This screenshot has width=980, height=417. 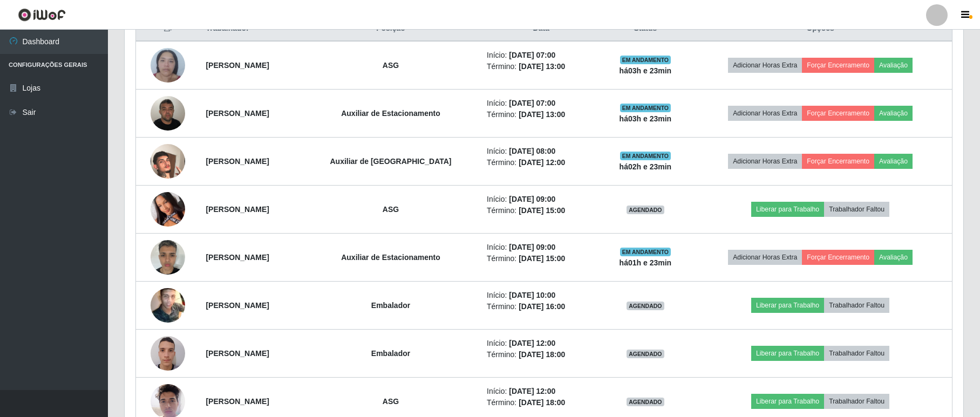 I want to click on img: 1753187317343.jpeg, so click(x=168, y=257).